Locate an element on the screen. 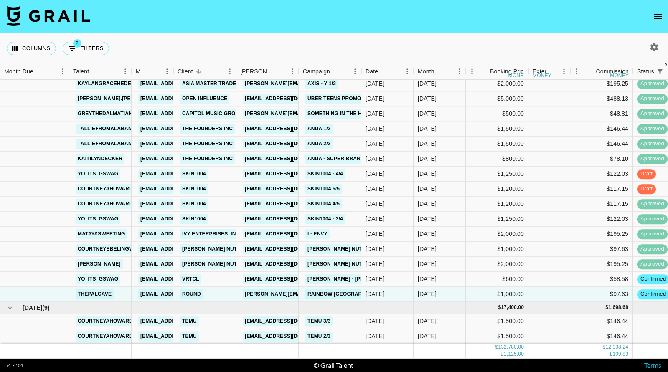  div: 8/5/2025 is located at coordinates (375, 84).